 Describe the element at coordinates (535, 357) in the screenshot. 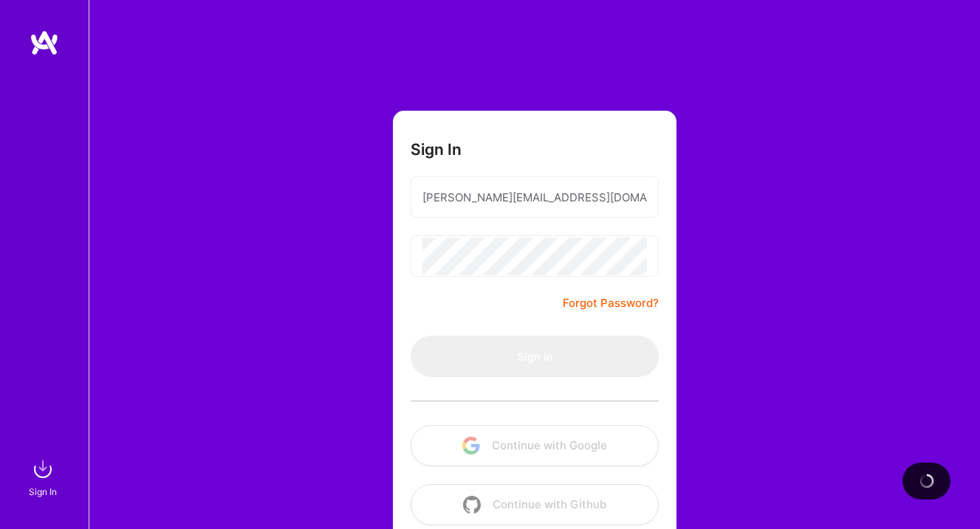

I see `button: Sign In` at that location.